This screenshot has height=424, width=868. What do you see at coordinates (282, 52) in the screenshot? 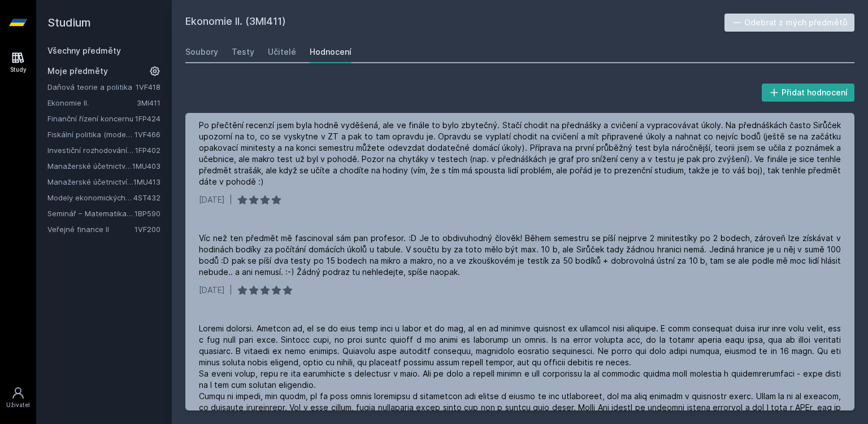
I see `a: Učitelé` at bounding box center [282, 52].